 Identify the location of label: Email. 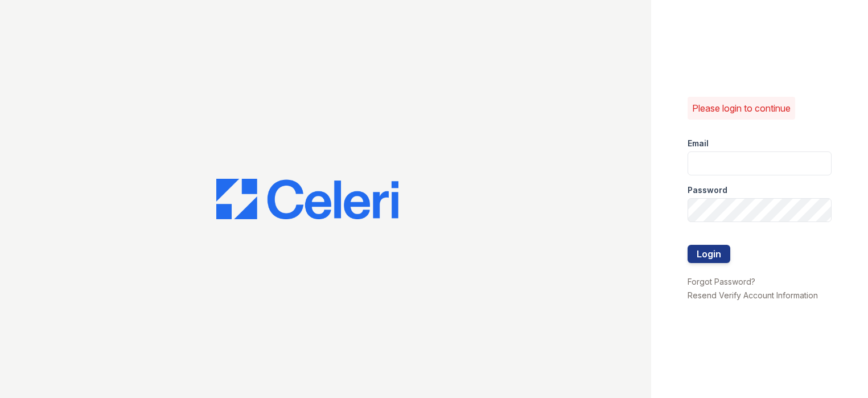
(698, 144).